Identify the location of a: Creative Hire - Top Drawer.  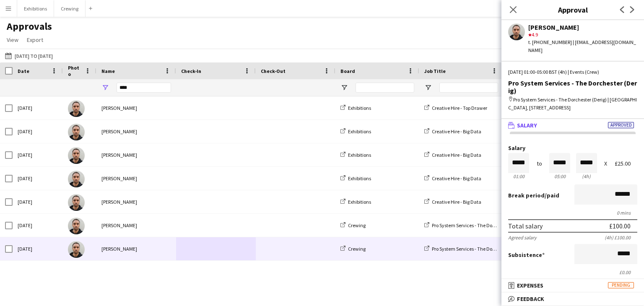
(455, 107).